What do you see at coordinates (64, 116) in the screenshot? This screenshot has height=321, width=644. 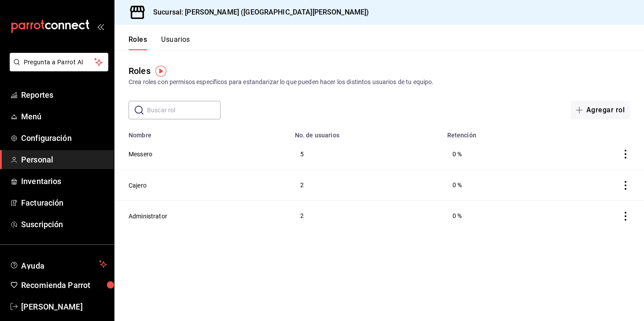 I see `span: Menú` at bounding box center [64, 116].